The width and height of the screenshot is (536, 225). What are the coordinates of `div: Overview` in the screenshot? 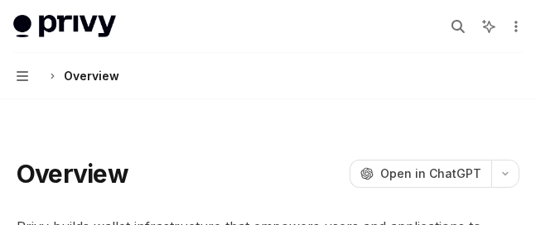 It's located at (91, 76).